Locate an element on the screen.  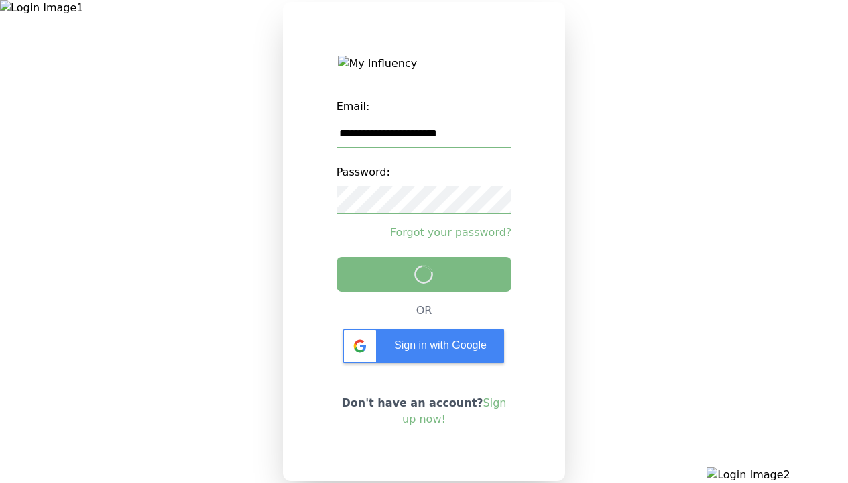
a: Forgot your password? is located at coordinates (424, 233).